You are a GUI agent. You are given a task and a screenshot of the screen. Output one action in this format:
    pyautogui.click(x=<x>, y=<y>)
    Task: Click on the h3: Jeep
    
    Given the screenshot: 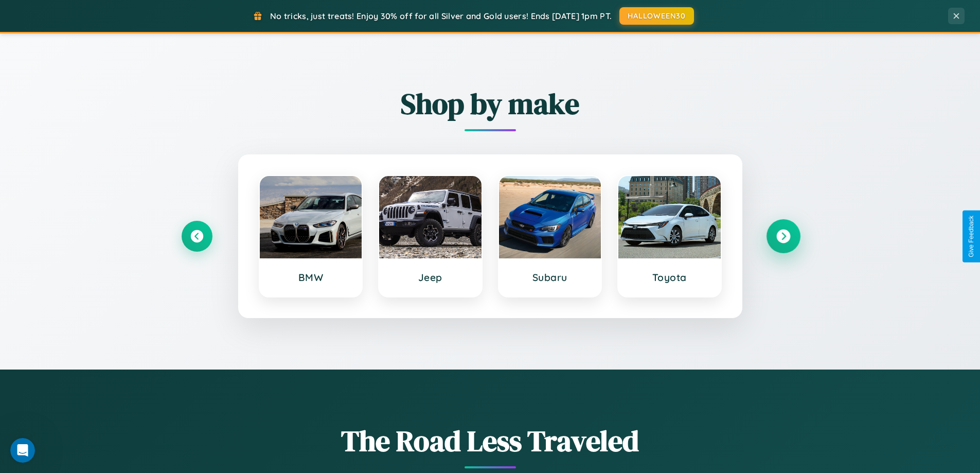 What is the action you would take?
    pyautogui.click(x=430, y=277)
    